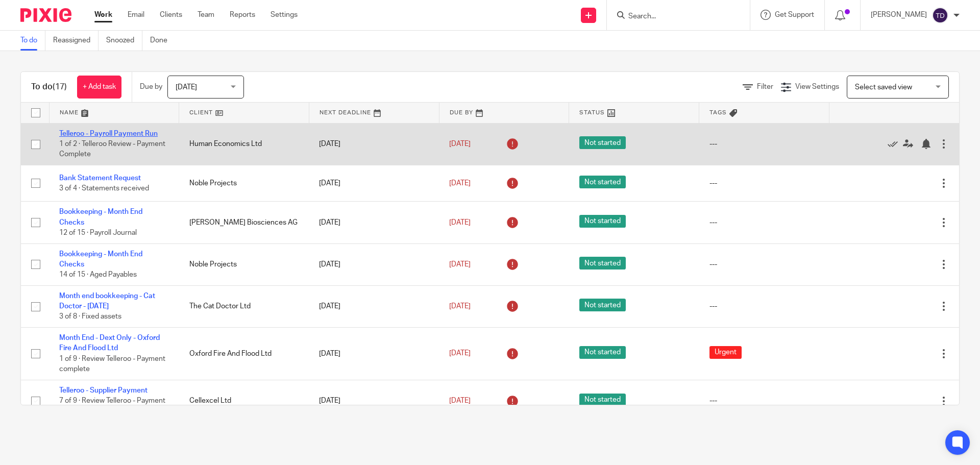  What do you see at coordinates (100, 179) in the screenshot?
I see `a: Bank Statement Request` at bounding box center [100, 179].